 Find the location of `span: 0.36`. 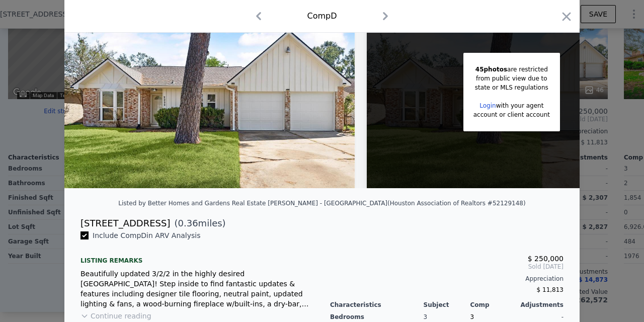

span: 0.36 is located at coordinates (189, 223).